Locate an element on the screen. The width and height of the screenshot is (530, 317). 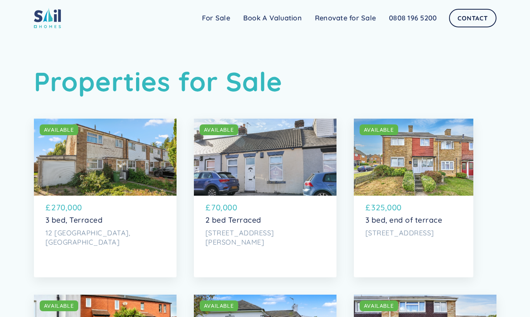
p: 270,000 is located at coordinates (67, 207).